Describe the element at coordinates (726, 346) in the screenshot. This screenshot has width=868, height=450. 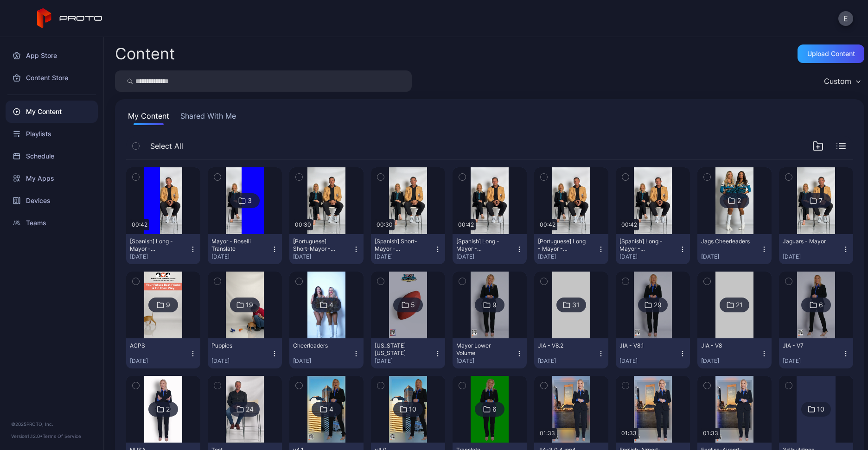
I see `div: JIA - V8` at that location.